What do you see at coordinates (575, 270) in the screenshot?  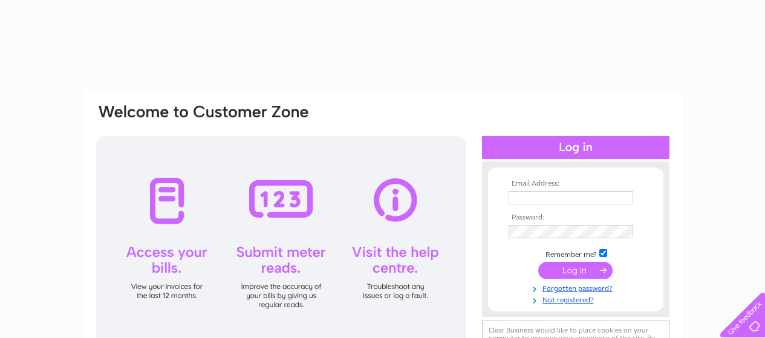 I see `input: Submit` at bounding box center [575, 270].